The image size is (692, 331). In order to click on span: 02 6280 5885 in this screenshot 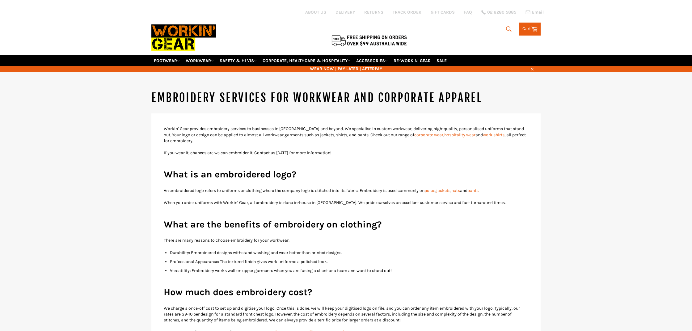, I will do `click(502, 12)`.